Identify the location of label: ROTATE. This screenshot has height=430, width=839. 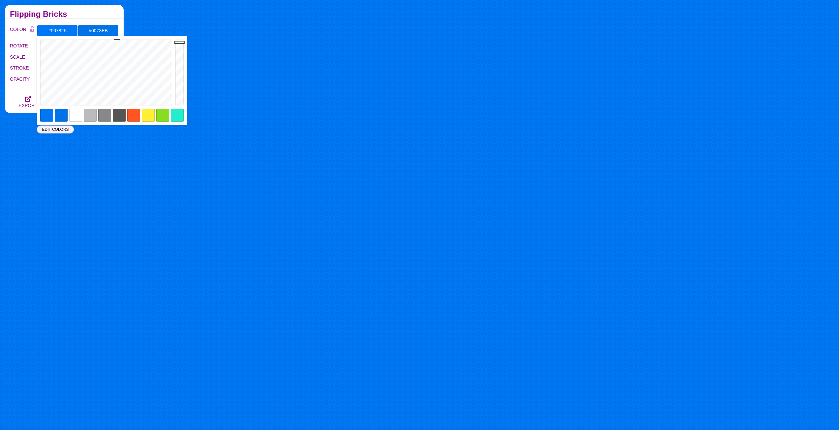
(23, 46).